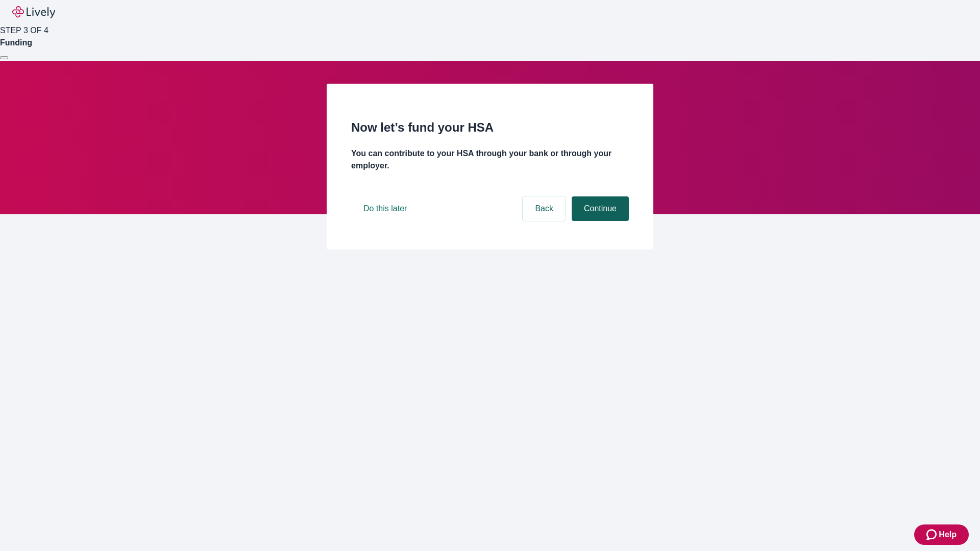 This screenshot has width=980, height=551. Describe the element at coordinates (385, 209) in the screenshot. I see `button: Do this later` at that location.